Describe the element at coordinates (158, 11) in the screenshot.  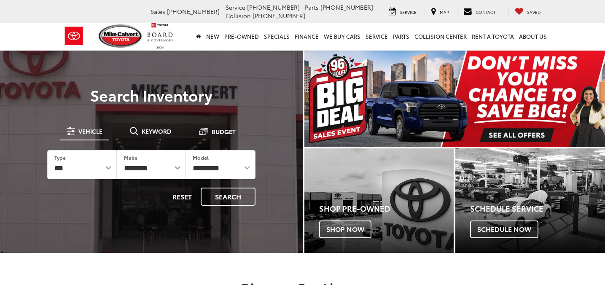
I see `span: Sales` at that location.